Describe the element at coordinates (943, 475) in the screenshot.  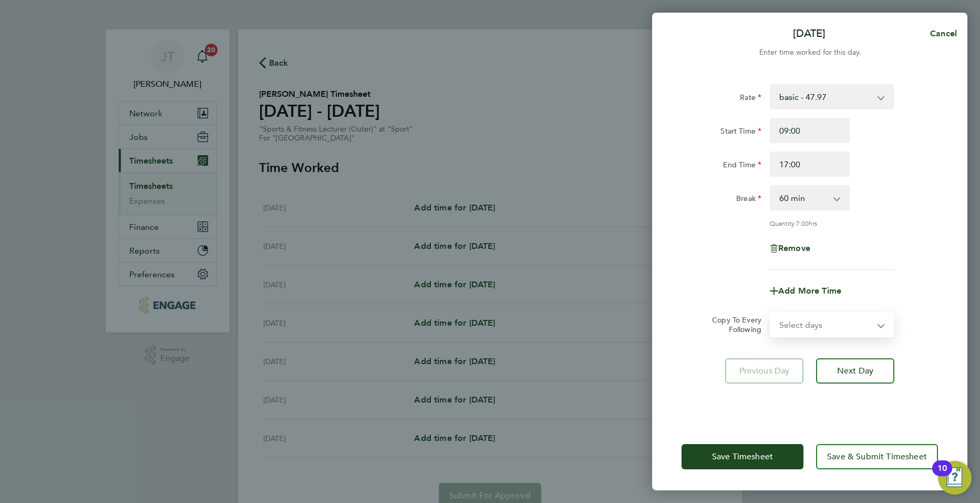
I see `div: 10` at that location.